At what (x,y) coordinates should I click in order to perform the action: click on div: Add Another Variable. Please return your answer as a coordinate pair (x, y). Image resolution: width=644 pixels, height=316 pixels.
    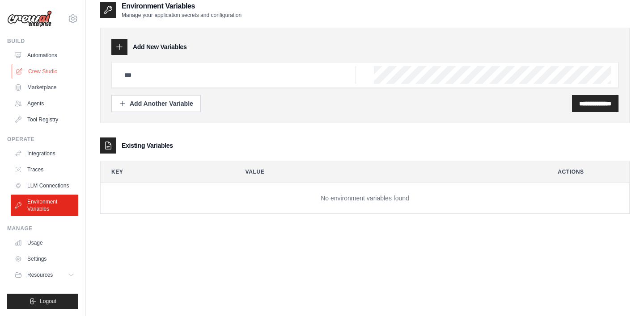
    Looking at the image, I should click on (156, 104).